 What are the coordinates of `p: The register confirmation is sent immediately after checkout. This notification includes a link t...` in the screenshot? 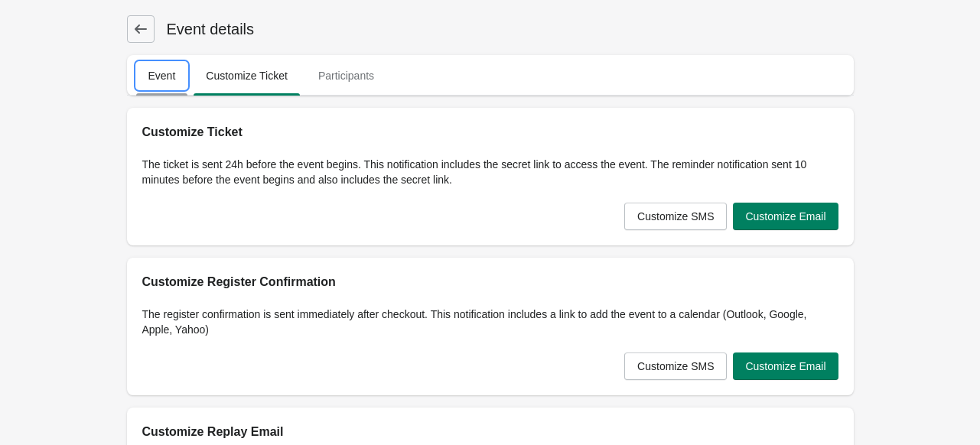 It's located at (490, 322).